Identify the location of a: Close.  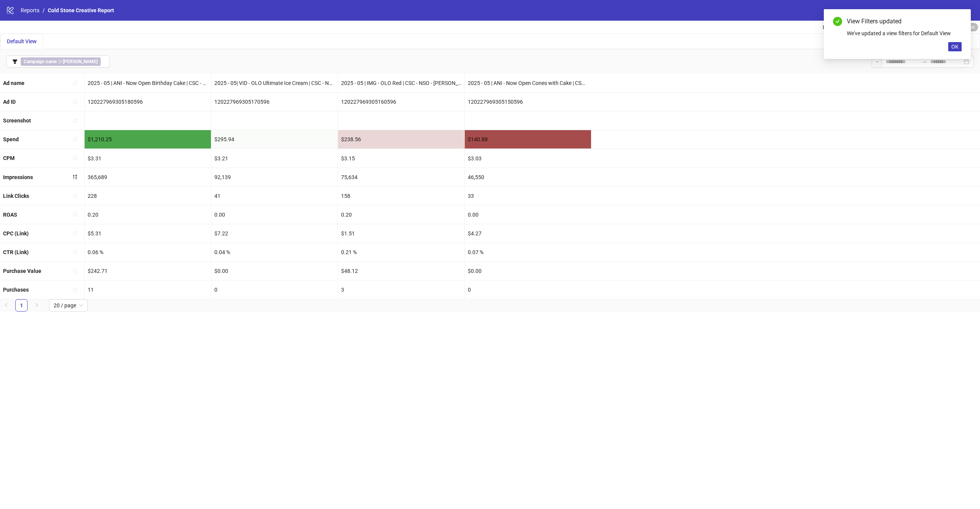
(957, 21).